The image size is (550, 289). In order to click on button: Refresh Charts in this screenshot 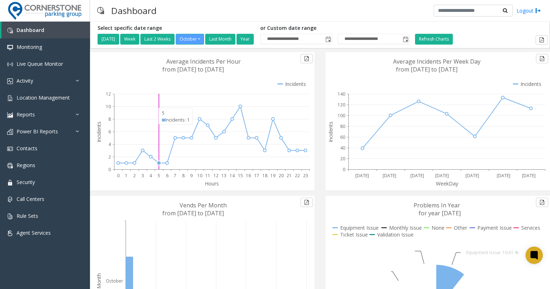, I will do `click(434, 39)`.